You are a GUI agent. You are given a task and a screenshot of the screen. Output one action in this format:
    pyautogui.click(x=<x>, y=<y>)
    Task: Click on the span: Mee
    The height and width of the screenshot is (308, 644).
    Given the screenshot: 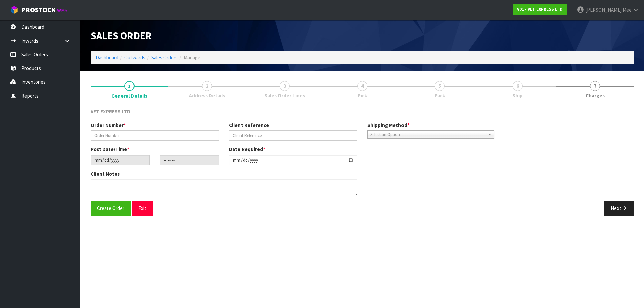 What is the action you would take?
    pyautogui.click(x=627, y=10)
    